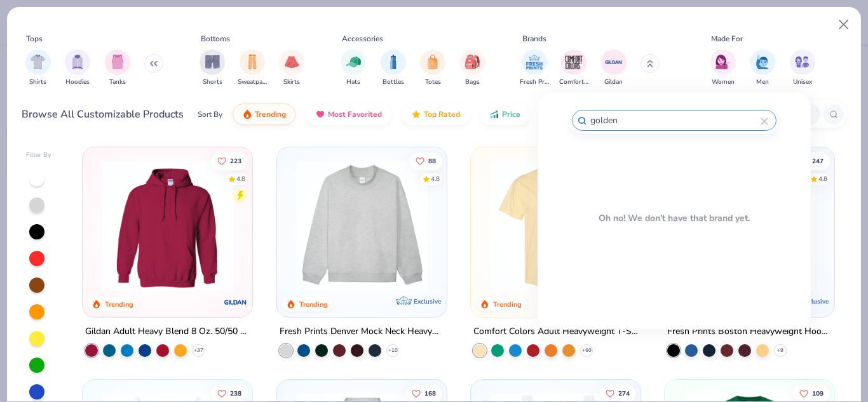  I want to click on div: Comfort Colors Adult Heavyweight T-Shirt, so click(555, 332).